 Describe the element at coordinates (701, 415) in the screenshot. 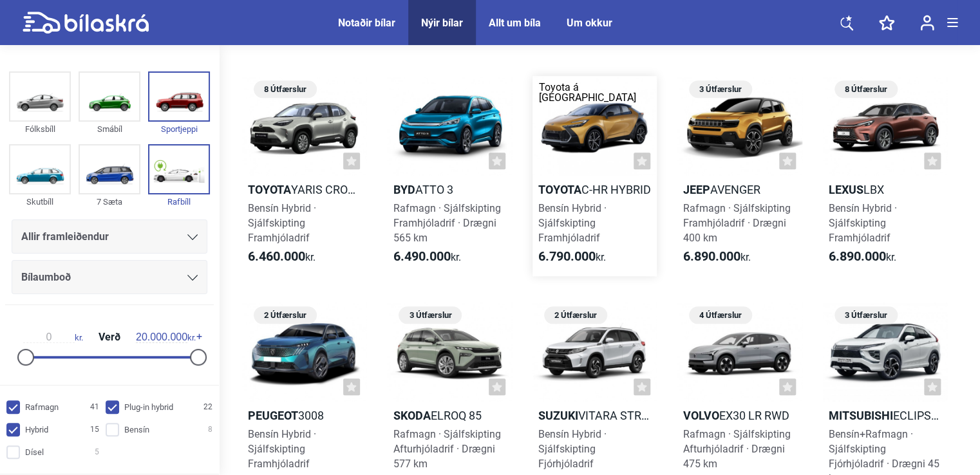

I see `b: Volvo` at that location.